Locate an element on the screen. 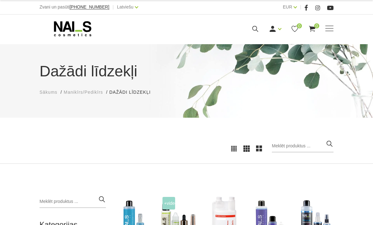 The image size is (373, 225). div: Zvani un pasūti is located at coordinates (74, 7).